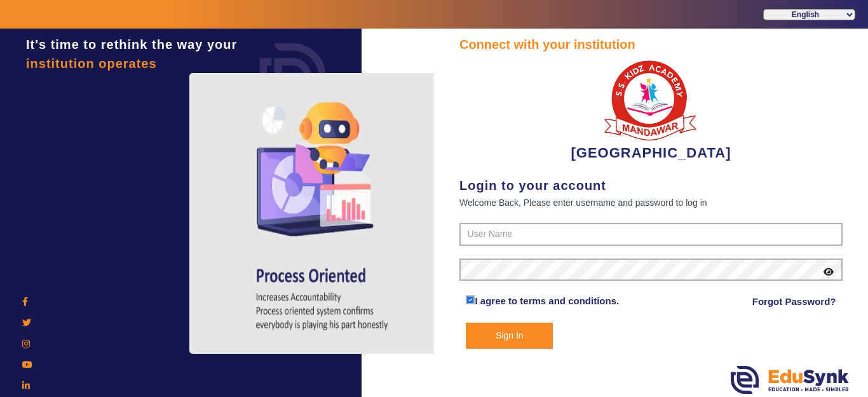  Describe the element at coordinates (651, 45) in the screenshot. I see `div: Connect with your institution` at that location.